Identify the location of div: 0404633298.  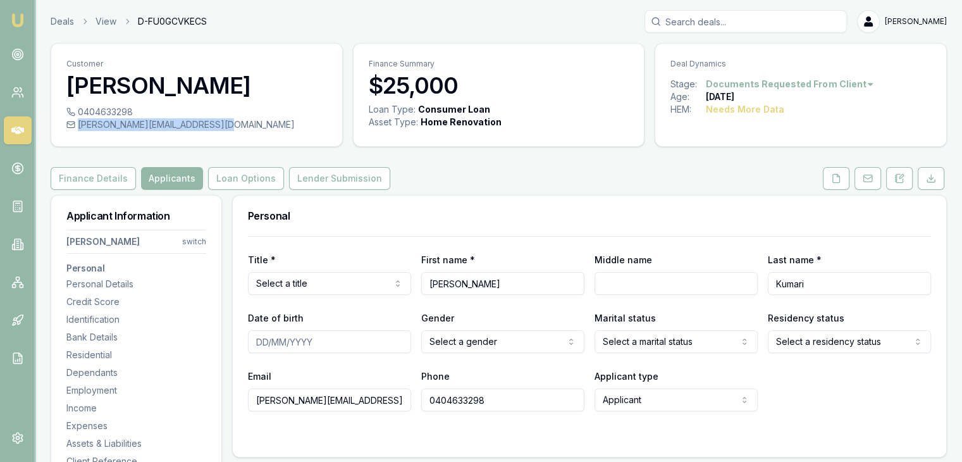
(197, 112).